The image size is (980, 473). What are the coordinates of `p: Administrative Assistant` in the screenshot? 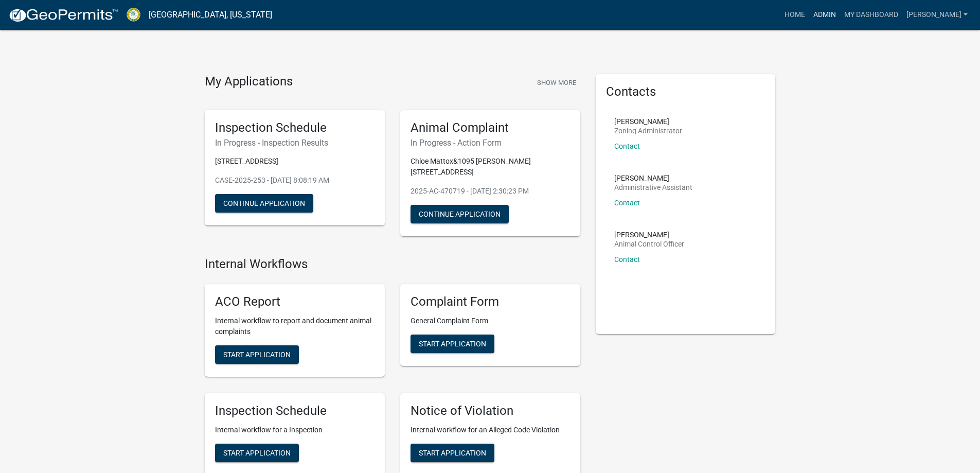 It's located at (654, 188).